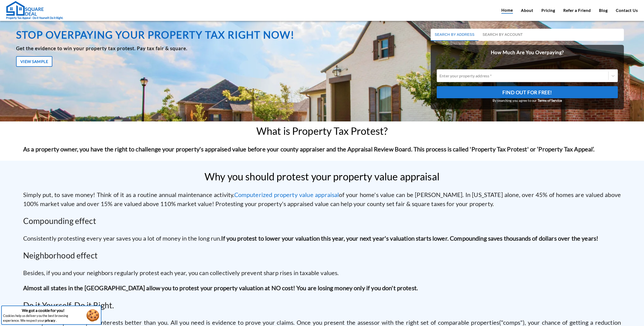  I want to click on p: Consistently protesting every year saves you a lot of money in the long run., so click(322, 238).